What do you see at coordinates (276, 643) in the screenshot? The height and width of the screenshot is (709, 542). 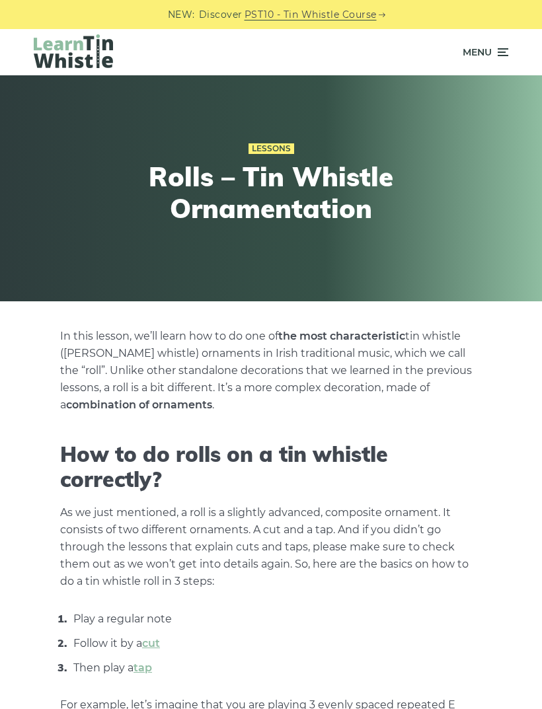 I see `li: Follow it by a` at bounding box center [276, 643].